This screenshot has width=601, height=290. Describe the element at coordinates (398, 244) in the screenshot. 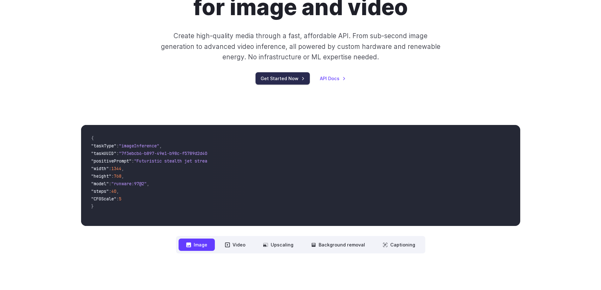

I see `button: Captioning` at that location.